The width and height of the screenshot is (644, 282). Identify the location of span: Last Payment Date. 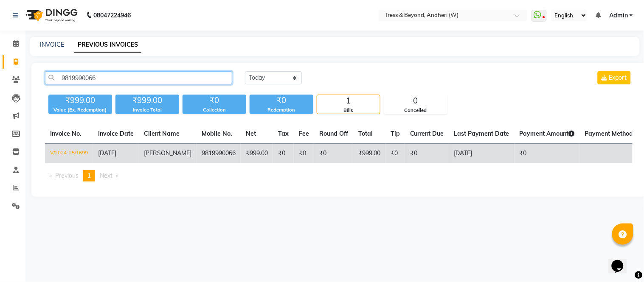
(482, 133).